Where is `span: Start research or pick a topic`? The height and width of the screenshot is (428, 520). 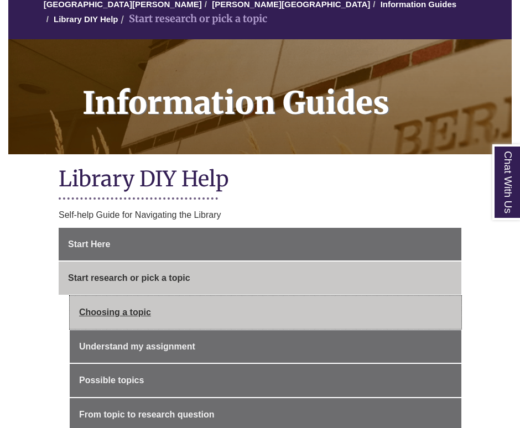 span: Start research or pick a topic is located at coordinates (129, 278).